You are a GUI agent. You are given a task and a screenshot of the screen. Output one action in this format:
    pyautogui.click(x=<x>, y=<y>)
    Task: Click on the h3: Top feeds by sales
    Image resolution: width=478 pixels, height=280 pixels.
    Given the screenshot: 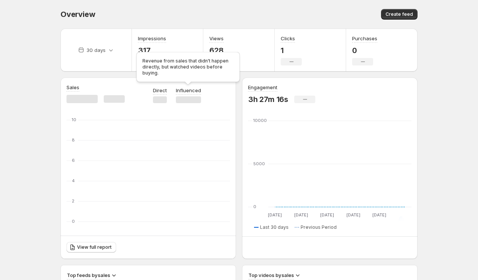 What is the action you would take?
    pyautogui.click(x=88, y=275)
    